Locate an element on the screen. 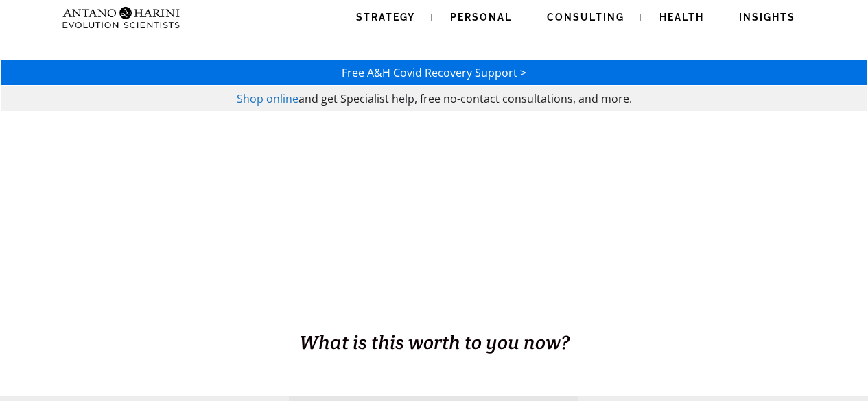  span: What is this worth to you now? is located at coordinates (434, 342).